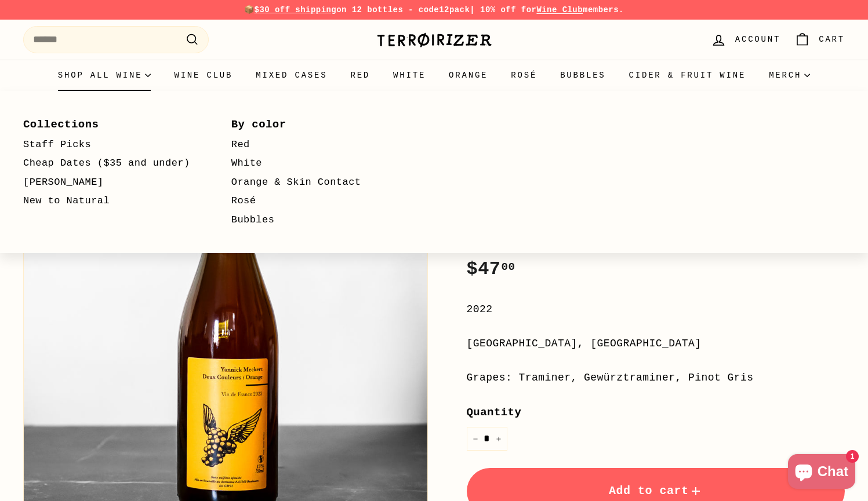 The width and height of the screenshot is (868, 501). Describe the element at coordinates (318, 125) in the screenshot. I see `a: By color` at that location.